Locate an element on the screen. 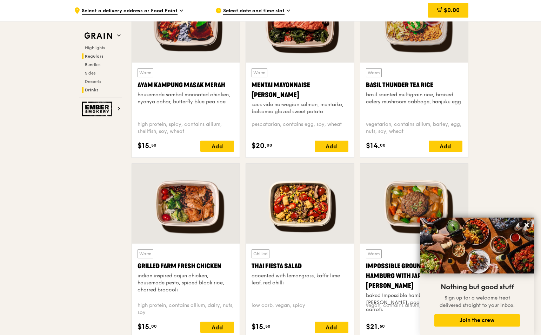 The image size is (541, 335). div: Chilled is located at coordinates (261, 254).